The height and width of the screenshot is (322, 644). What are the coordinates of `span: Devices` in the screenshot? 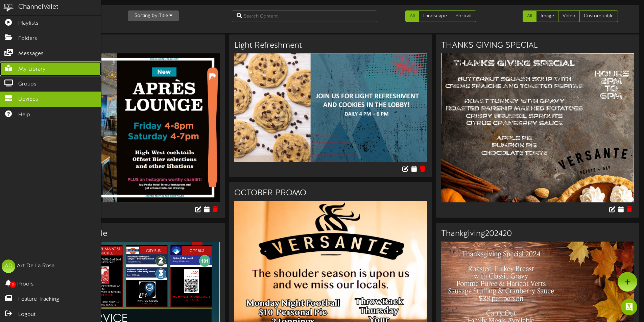 It's located at (28, 99).